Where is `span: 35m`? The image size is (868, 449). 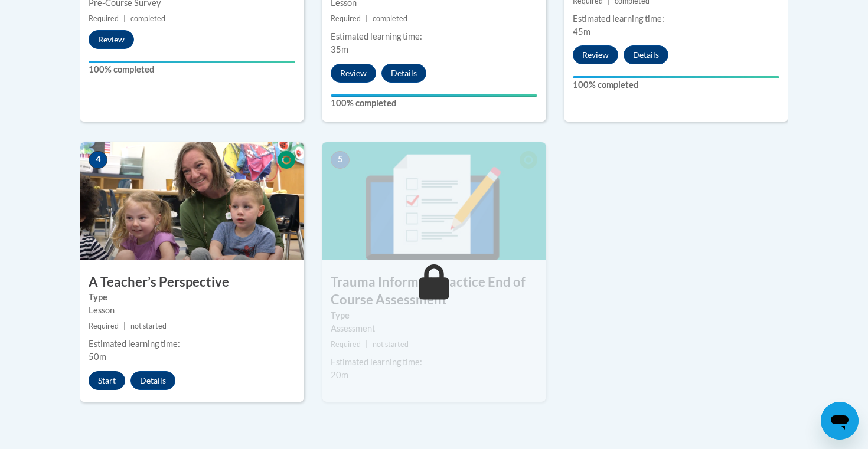
span: 35m is located at coordinates (340, 49).